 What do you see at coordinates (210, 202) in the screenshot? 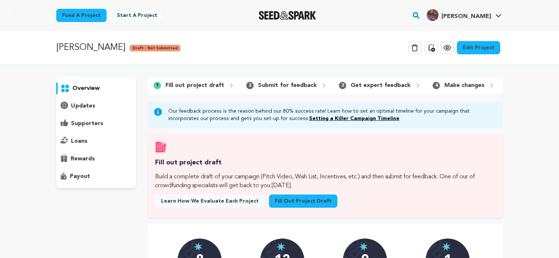
I see `span: Learn how we evaluate each project` at bounding box center [210, 202].